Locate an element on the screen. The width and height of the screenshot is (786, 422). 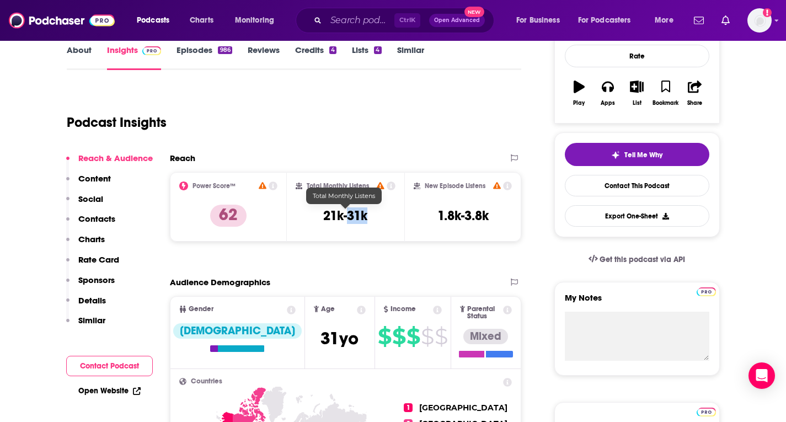
span: Podcasts is located at coordinates (153, 20).